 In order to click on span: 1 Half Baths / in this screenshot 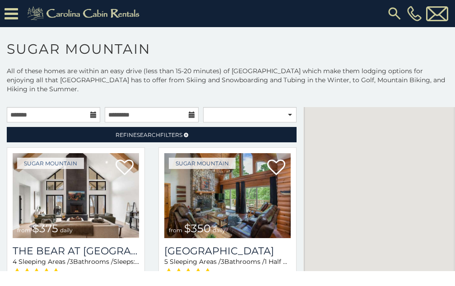, I will do `click(285, 262)`.